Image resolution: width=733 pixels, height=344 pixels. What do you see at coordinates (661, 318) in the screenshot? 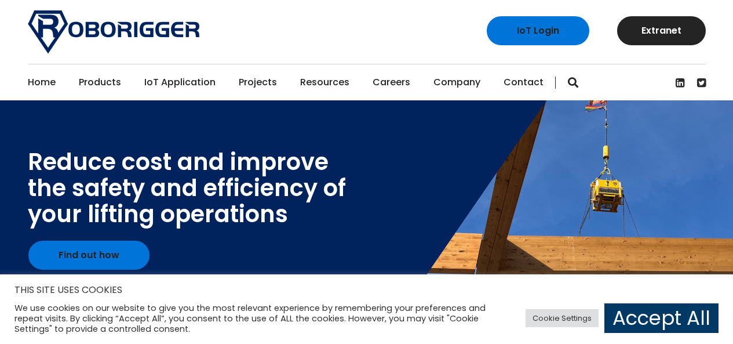
I see `a: Accept All` at bounding box center [661, 318].